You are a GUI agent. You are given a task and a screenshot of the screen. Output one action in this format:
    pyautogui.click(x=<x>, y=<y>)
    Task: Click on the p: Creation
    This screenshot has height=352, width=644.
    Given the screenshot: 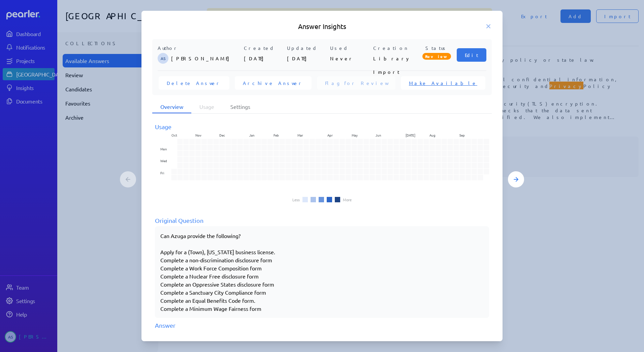 What is the action you would take?
    pyautogui.click(x=394, y=48)
    